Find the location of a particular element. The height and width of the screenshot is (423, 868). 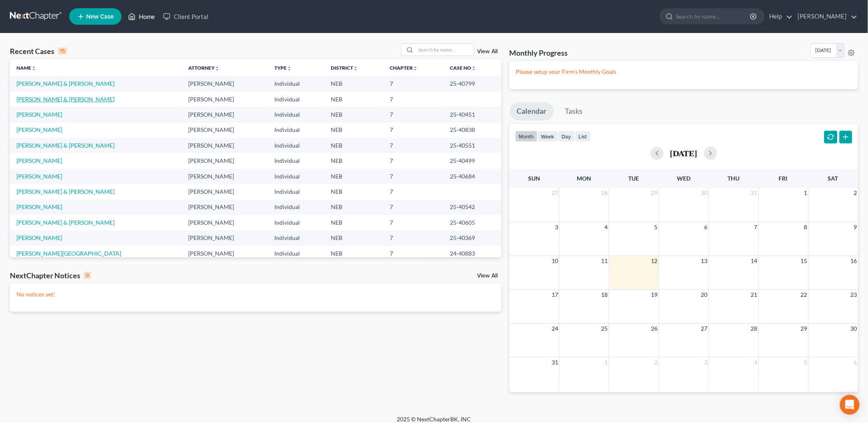

td: 25-40451 is located at coordinates (472, 114).